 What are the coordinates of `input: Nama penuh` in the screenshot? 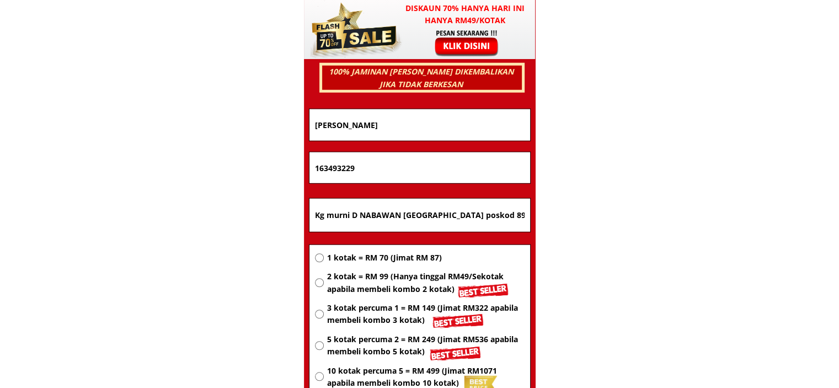 It's located at (420, 125).